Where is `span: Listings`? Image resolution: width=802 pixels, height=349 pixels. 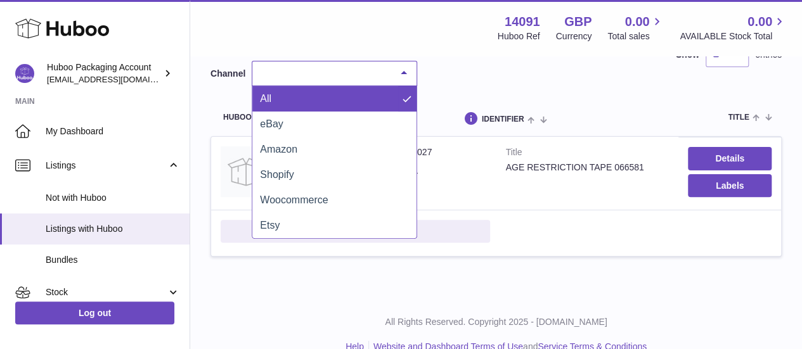 span: Listings is located at coordinates (106, 165).